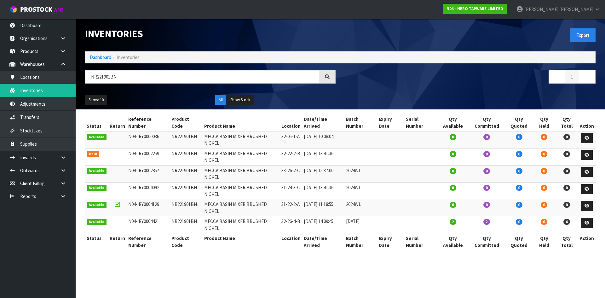  What do you see at coordinates (58, 10) in the screenshot?
I see `small: WMS` at bounding box center [58, 10].